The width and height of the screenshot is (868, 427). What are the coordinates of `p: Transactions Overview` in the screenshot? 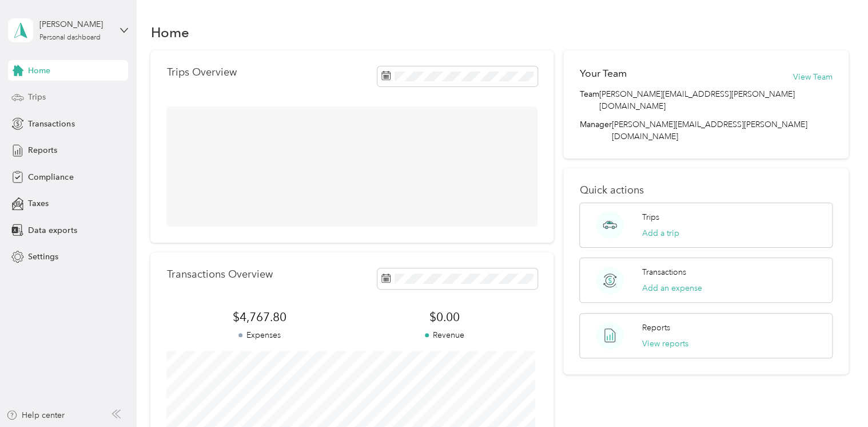 It's located at (219, 274).